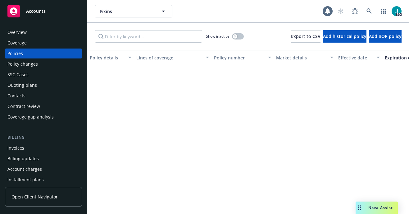  Describe the element at coordinates (127, 11) in the screenshot. I see `span: Fixins` at that location.